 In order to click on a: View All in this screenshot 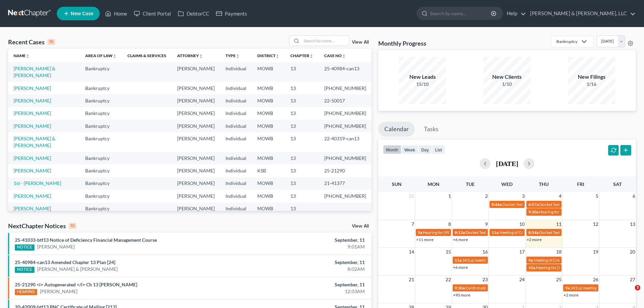, I will do `click(360, 42)`.